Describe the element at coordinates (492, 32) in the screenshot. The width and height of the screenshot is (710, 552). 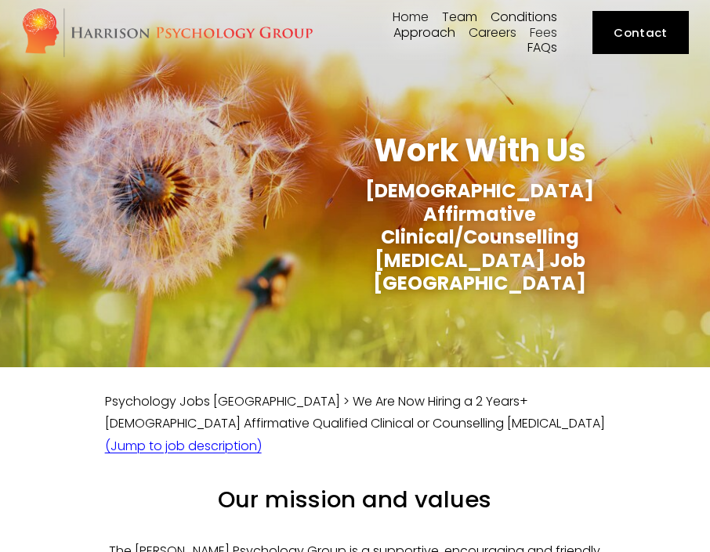
I see `a: Careers` at that location.